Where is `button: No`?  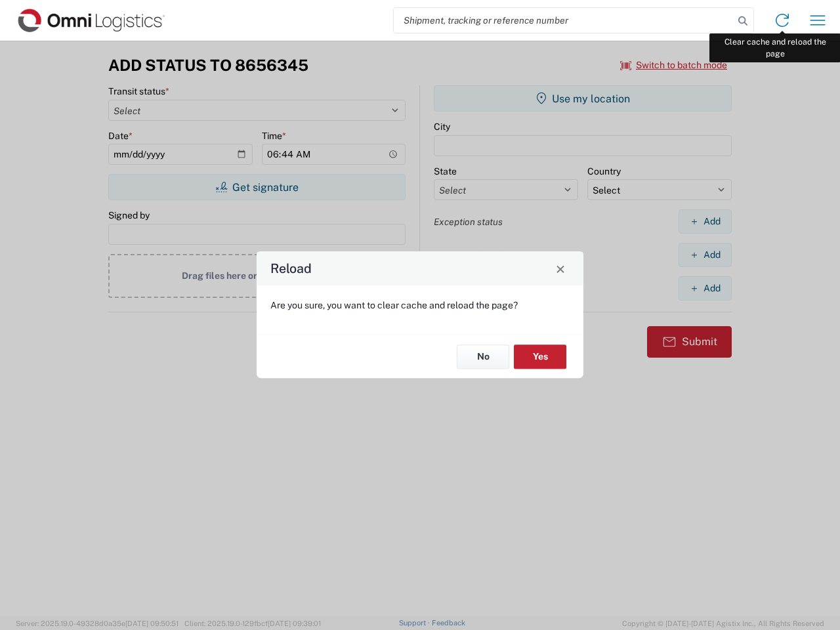 button: No is located at coordinates (483, 357).